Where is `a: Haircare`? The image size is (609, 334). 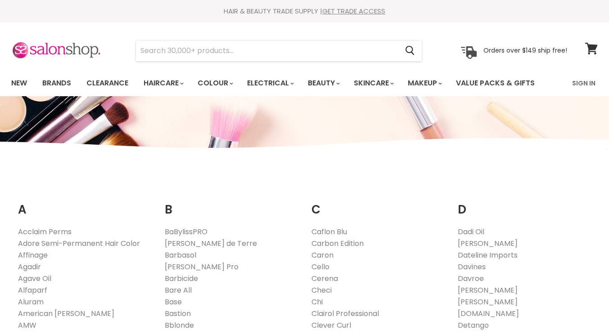
a: Haircare is located at coordinates (163, 83).